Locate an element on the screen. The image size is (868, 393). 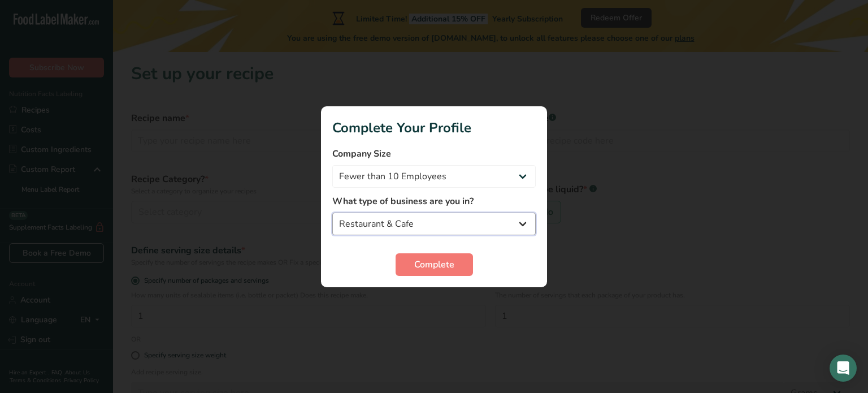
label: Company Size is located at coordinates (434, 154).